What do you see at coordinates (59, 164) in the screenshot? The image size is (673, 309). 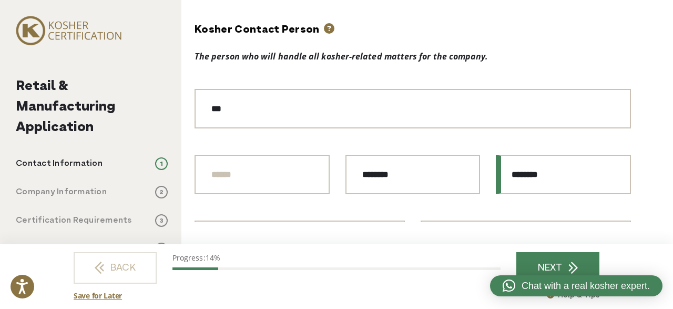 I see `p: Contact Information` at bounding box center [59, 164].